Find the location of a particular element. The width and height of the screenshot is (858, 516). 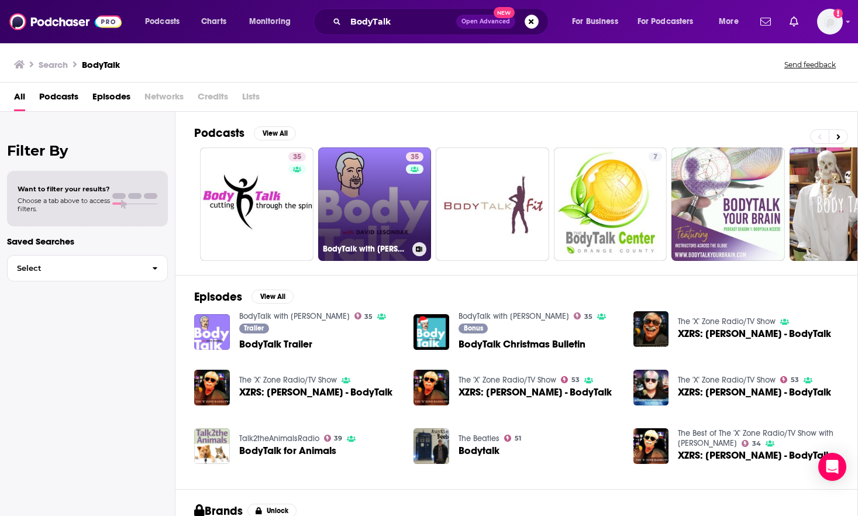

a: 34 is located at coordinates (751, 443).